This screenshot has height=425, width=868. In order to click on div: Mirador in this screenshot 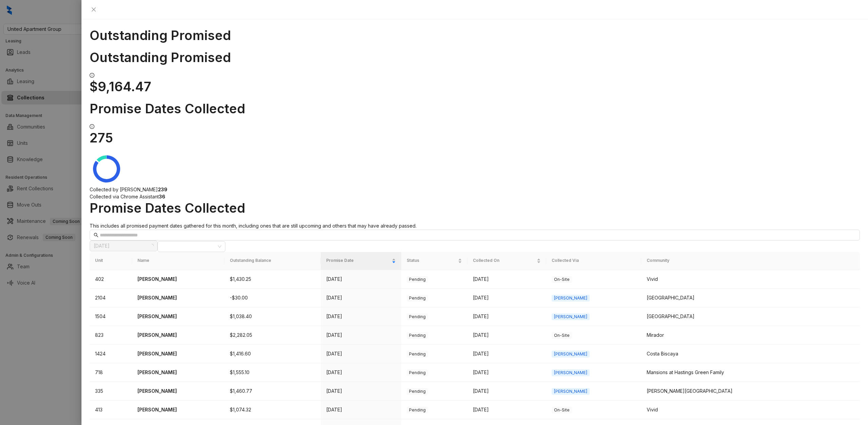, I will do `click(750, 335)`.